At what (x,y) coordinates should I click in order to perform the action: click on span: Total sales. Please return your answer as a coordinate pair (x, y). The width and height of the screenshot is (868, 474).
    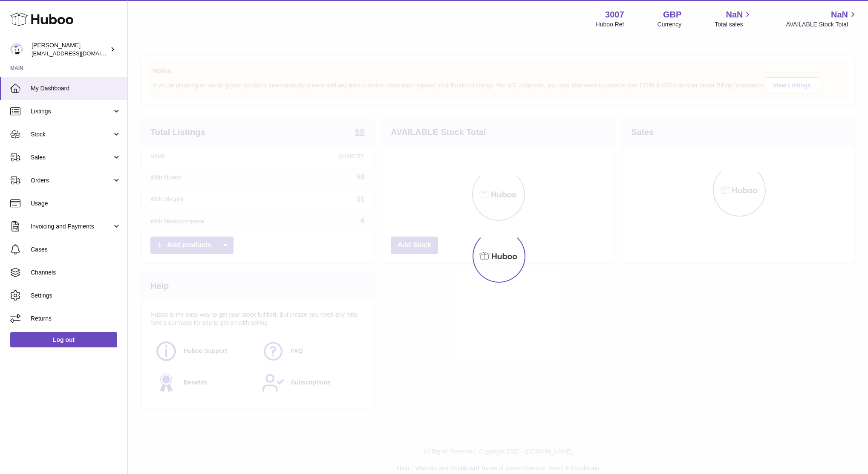
    Looking at the image, I should click on (733, 24).